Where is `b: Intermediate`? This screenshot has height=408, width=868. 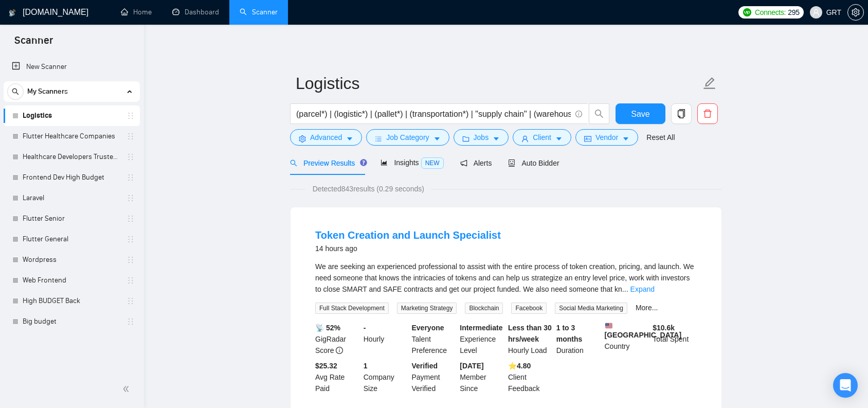 b: Intermediate is located at coordinates (480, 328).